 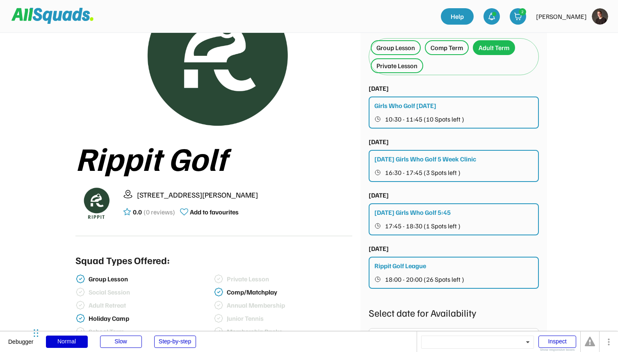 What do you see at coordinates (159, 212) in the screenshot?
I see `div: (0 reviews)` at bounding box center [159, 212].